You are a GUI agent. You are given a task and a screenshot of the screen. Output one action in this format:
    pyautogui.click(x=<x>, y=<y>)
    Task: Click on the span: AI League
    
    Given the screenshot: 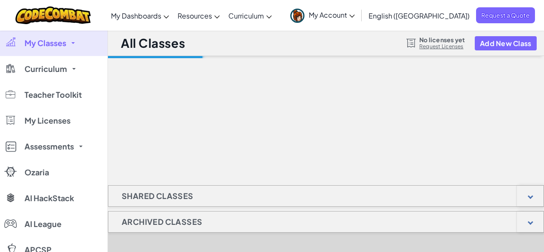 What is the action you would take?
    pyautogui.click(x=43, y=224)
    